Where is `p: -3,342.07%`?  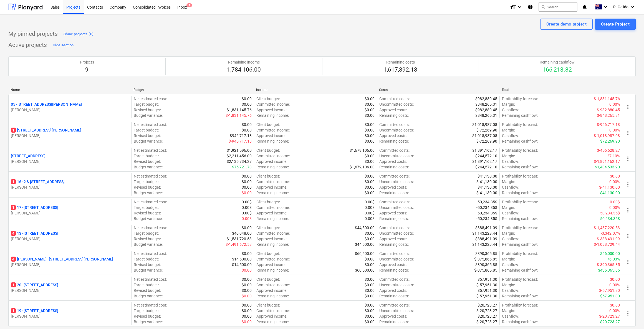
p: -3,342.07% is located at coordinates (610, 233).